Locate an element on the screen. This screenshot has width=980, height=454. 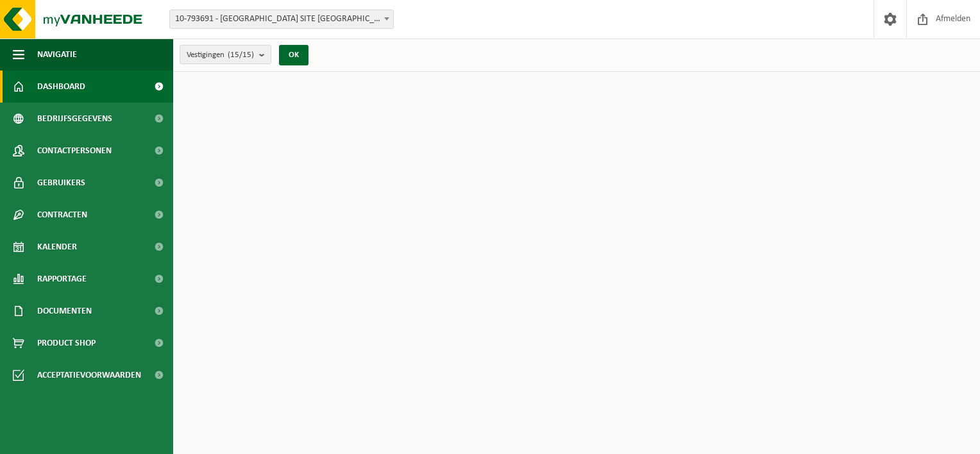
span: Bedrijfsgegevens is located at coordinates (74, 119).